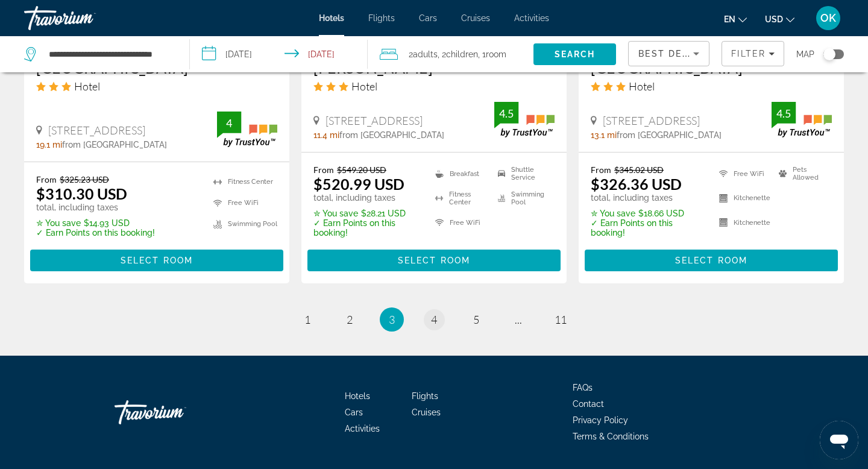  What do you see at coordinates (774, 19) in the screenshot?
I see `span: USD` at bounding box center [774, 19].